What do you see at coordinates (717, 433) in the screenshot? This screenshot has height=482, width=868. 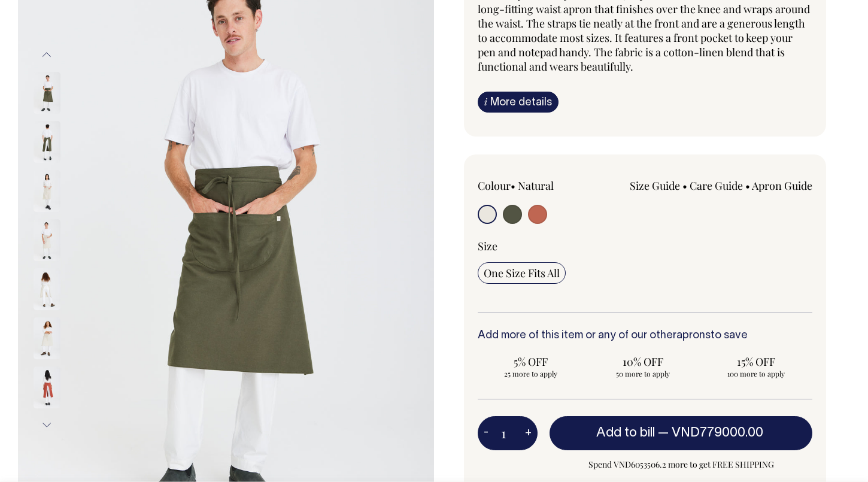 I see `span: VND779000.00` at bounding box center [717, 433].